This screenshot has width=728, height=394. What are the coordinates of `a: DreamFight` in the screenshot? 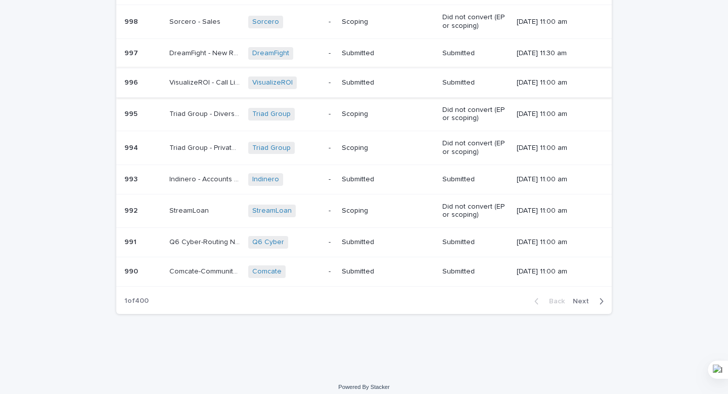 It's located at (271, 53).